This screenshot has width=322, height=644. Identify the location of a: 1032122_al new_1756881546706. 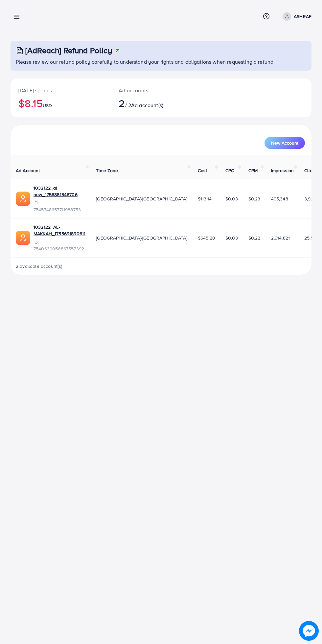
(59, 192).